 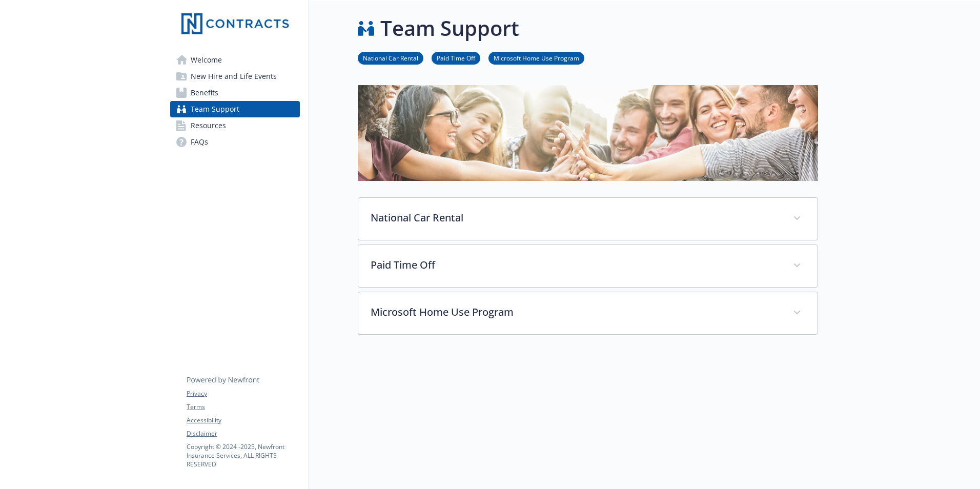 What do you see at coordinates (576, 265) in the screenshot?
I see `p: Paid Time Off` at bounding box center [576, 265].